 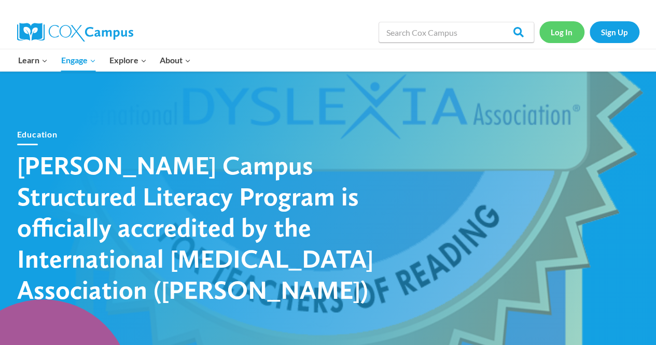 I want to click on input: Search Cox Campus, so click(x=456, y=32).